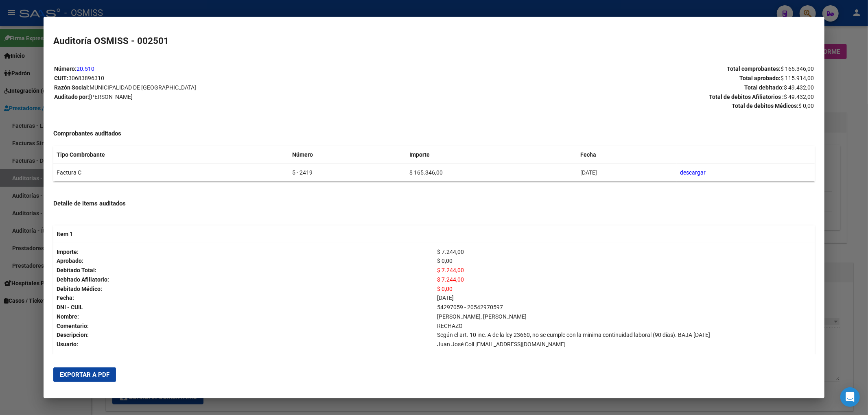 This screenshot has height=415, width=868. What do you see at coordinates (244, 97) in the screenshot?
I see `p: Auditado por:` at bounding box center [244, 97].